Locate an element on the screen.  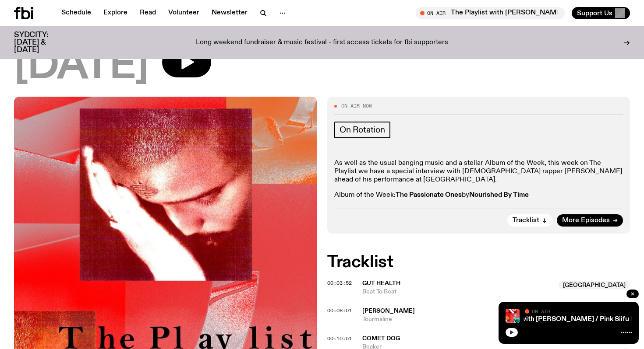
span: 00:10:51 is located at coordinates (339, 338).